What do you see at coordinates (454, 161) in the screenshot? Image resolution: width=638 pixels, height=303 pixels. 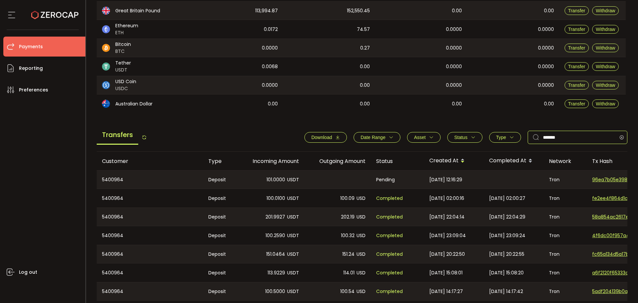 I see `div: Created At` at bounding box center [454, 161].